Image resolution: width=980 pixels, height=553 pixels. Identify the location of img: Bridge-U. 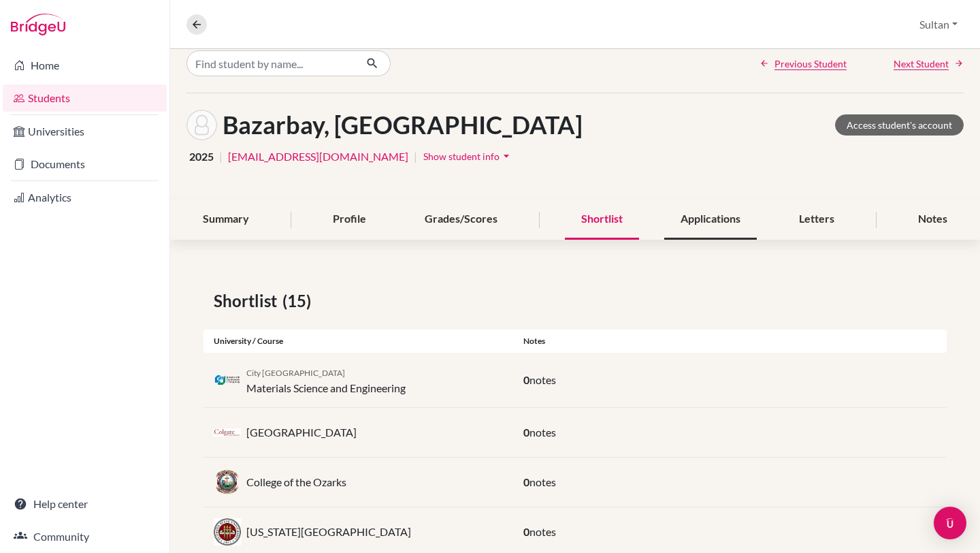
(38, 24).